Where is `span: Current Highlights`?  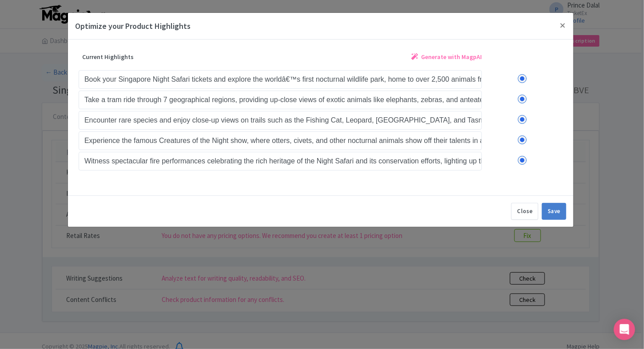 span: Current Highlights is located at coordinates (108, 57).